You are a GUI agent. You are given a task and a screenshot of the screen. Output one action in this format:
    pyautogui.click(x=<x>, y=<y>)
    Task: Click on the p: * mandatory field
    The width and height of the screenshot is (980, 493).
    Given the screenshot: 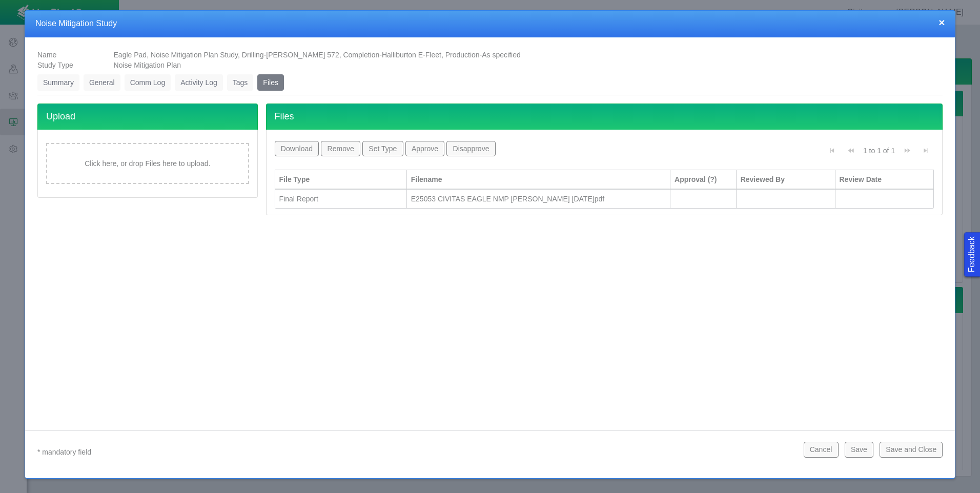 What is the action you would take?
    pyautogui.click(x=416, y=452)
    